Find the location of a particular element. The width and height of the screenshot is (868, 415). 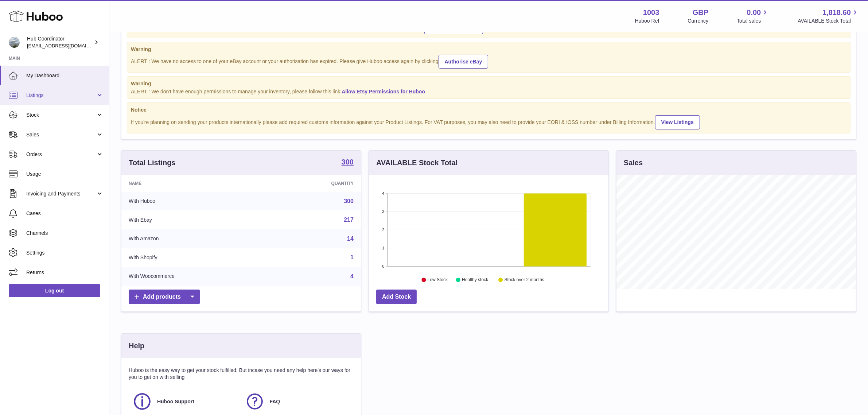

text: Healthy stock is located at coordinates (475, 279).